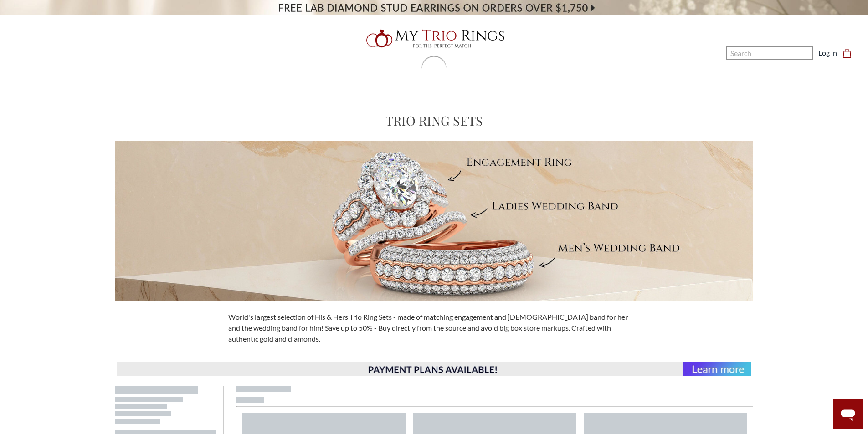  What do you see at coordinates (827, 53) in the screenshot?
I see `a: Log in` at bounding box center [827, 53].